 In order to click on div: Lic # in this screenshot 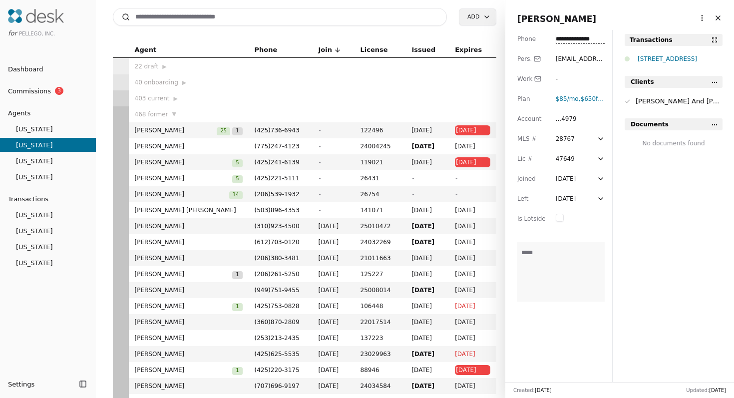, I will do `click(531, 159)`.